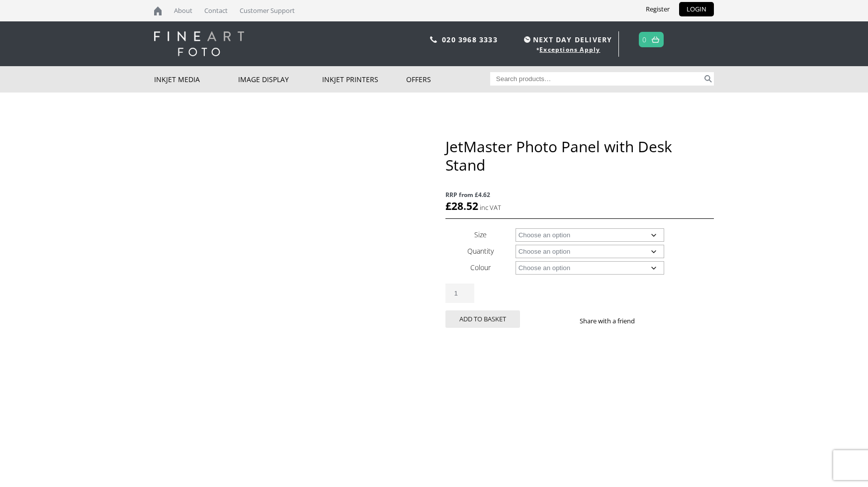  Describe the element at coordinates (462, 206) in the screenshot. I see `bdi: 28.52` at that location.